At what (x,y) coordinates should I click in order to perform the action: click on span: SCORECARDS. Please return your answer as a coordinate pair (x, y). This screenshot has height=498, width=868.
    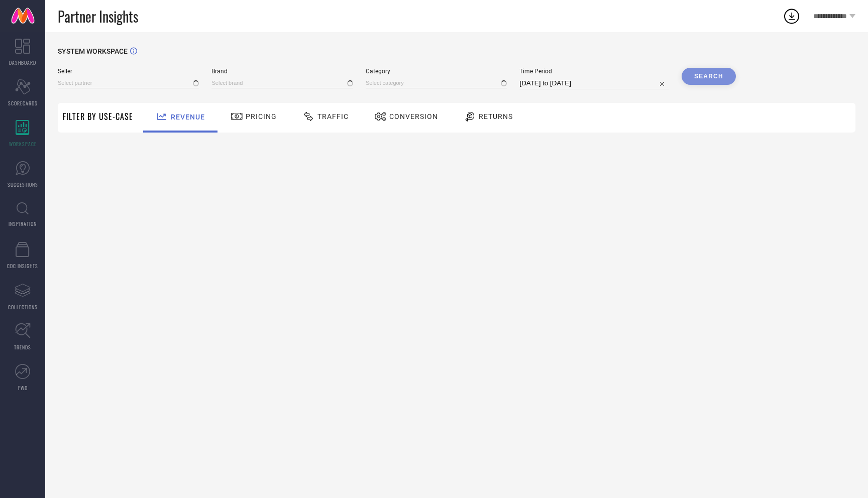
    Looking at the image, I should click on (22, 103).